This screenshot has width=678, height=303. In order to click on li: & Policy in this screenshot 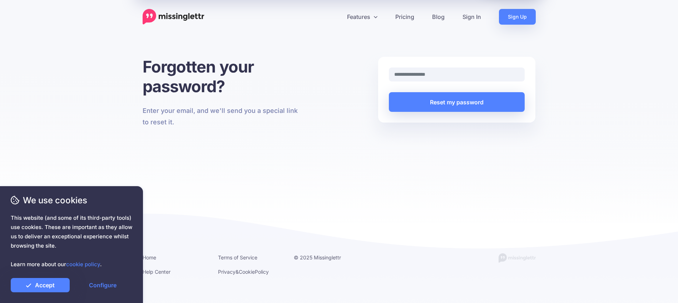, I will do `click(250, 271)`.